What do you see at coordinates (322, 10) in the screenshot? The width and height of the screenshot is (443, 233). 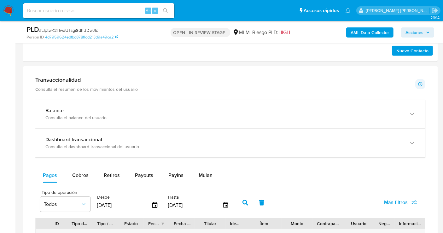 I see `span: Accesos rápidos` at bounding box center [322, 10].